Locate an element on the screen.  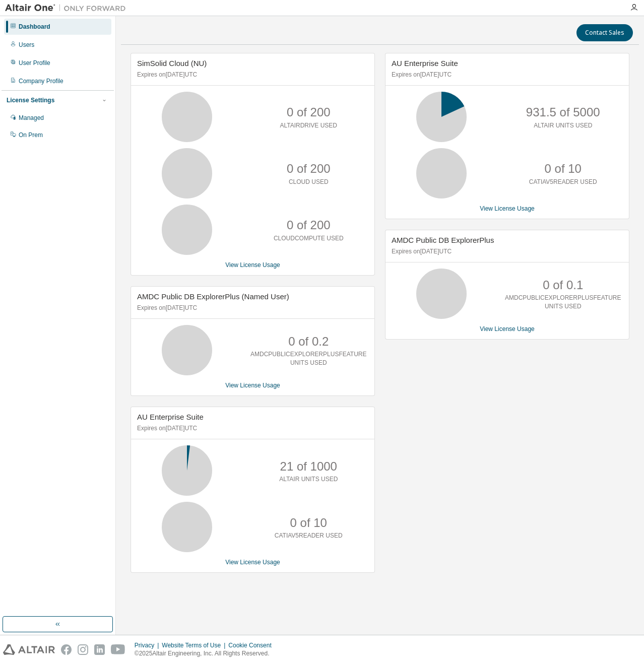
p: 21 of 1000 is located at coordinates (308, 466).